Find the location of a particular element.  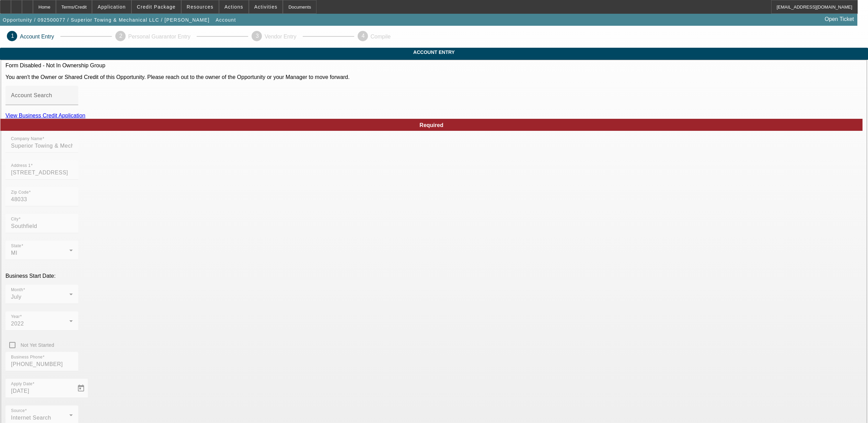

span: Required is located at coordinates (431, 125).